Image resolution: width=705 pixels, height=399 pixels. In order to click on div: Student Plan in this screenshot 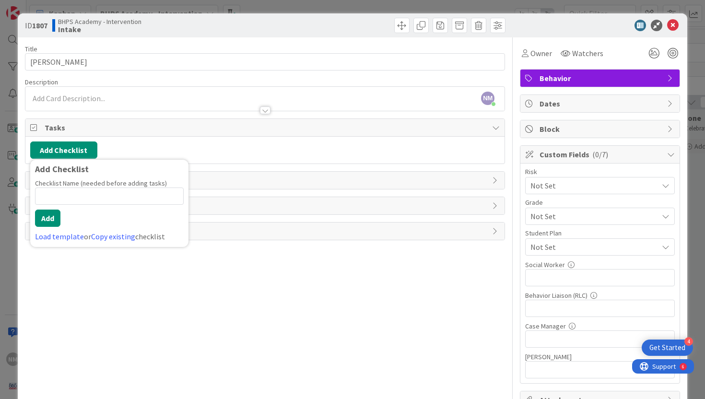, I will do `click(600, 233)`.